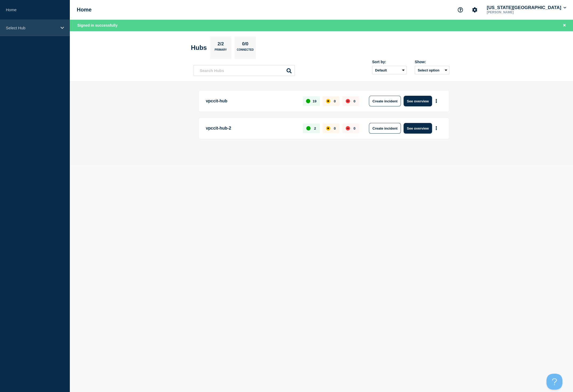 The image size is (573, 392). What do you see at coordinates (475, 10) in the screenshot?
I see `button: Account settings` at bounding box center [475, 10].